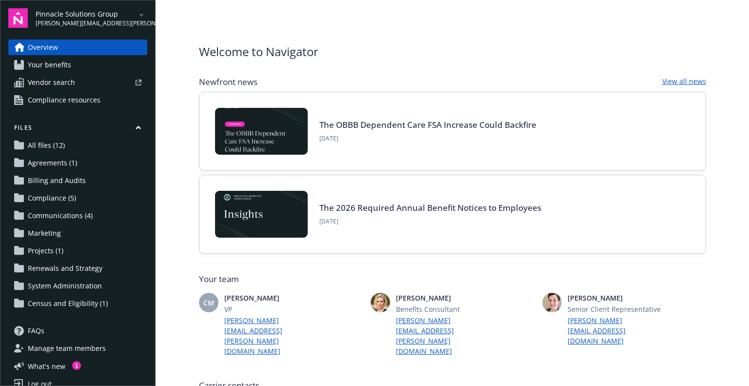  I want to click on span: Billing and Audits, so click(57, 181).